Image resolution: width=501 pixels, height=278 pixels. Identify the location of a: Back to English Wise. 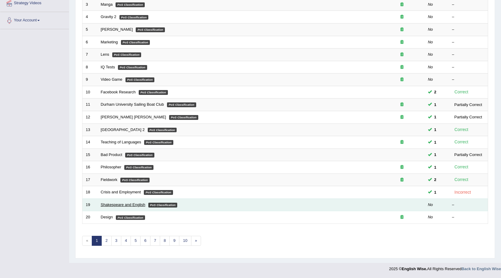
(481, 269).